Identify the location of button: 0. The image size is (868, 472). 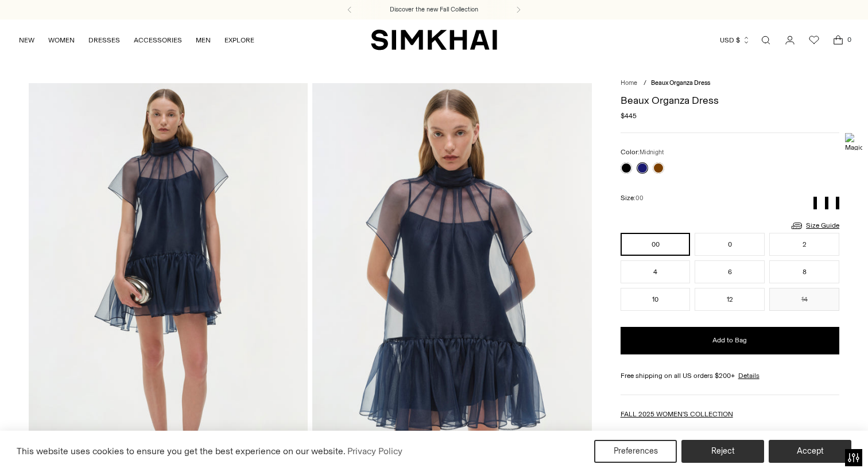
(730, 245).